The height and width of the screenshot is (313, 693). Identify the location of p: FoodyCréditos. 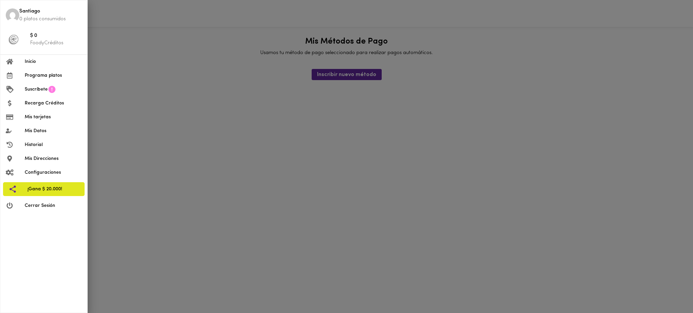
(56, 43).